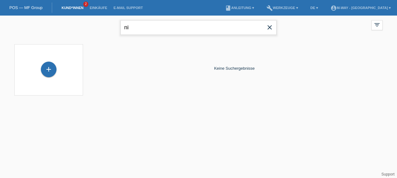 Image resolution: width=397 pixels, height=178 pixels. Describe the element at coordinates (269, 27) in the screenshot. I see `i: close` at that location.